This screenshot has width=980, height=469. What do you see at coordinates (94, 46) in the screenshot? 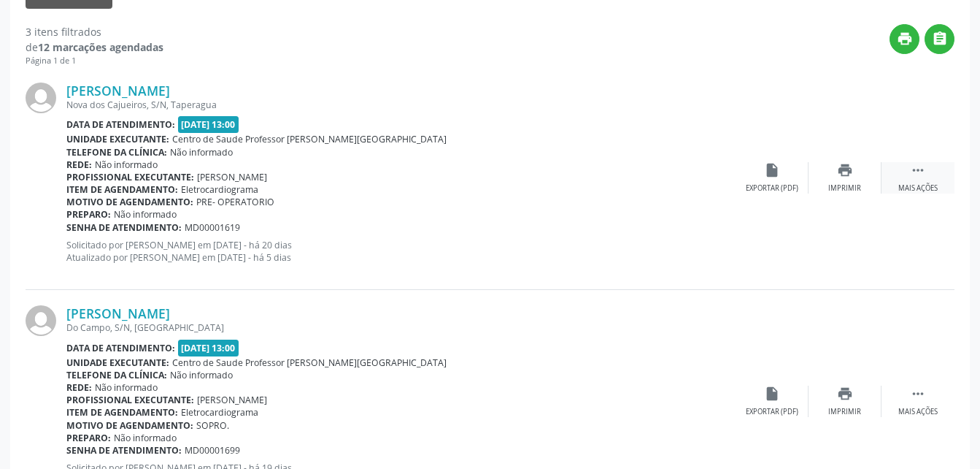
I see `div: de` at bounding box center [94, 46].